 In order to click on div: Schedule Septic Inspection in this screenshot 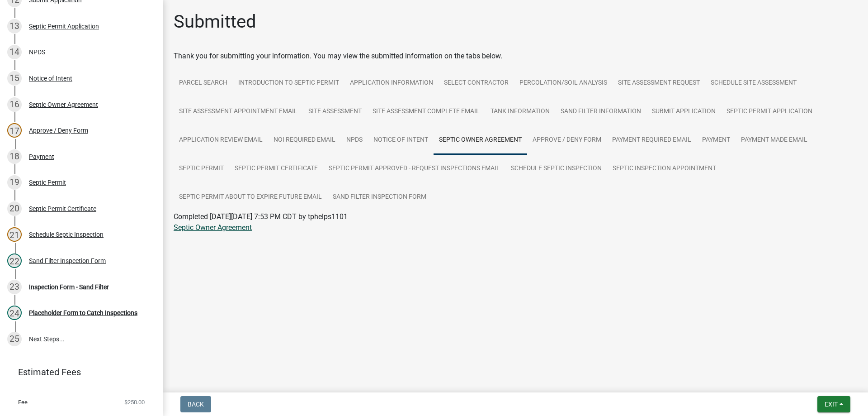, I will do `click(66, 234)`.